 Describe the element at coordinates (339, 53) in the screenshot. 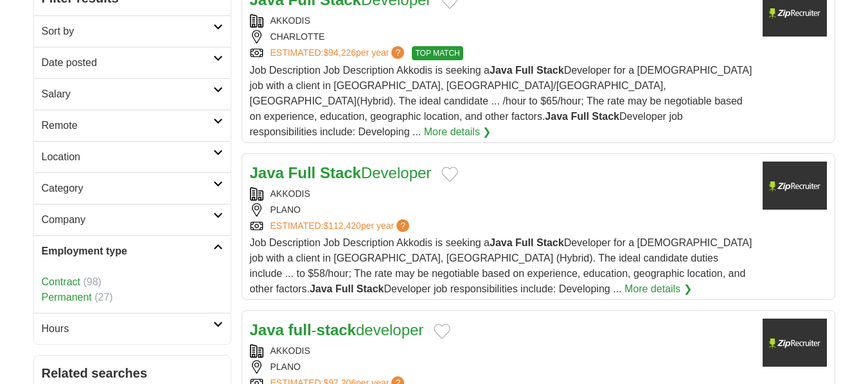

I see `span: $94,226` at that location.